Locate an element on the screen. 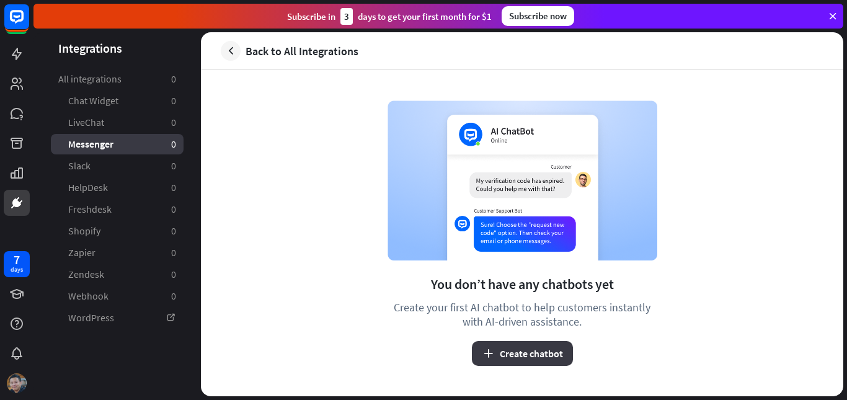 The image size is (847, 400). span: All integrations is located at coordinates (90, 79).